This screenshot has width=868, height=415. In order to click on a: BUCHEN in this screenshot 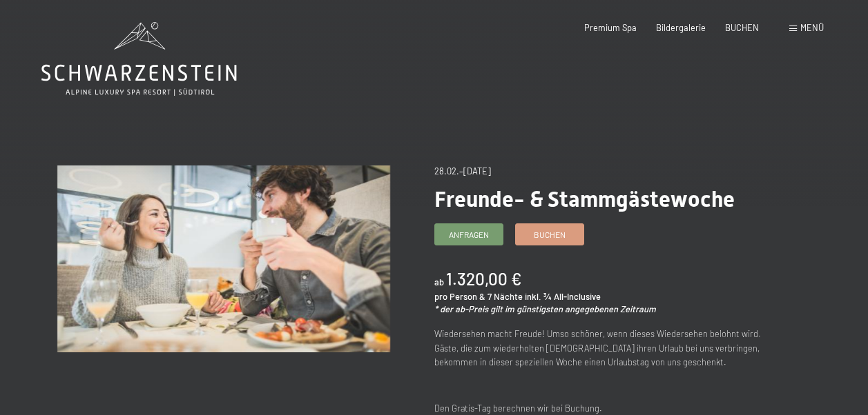, I will do `click(742, 28)`.